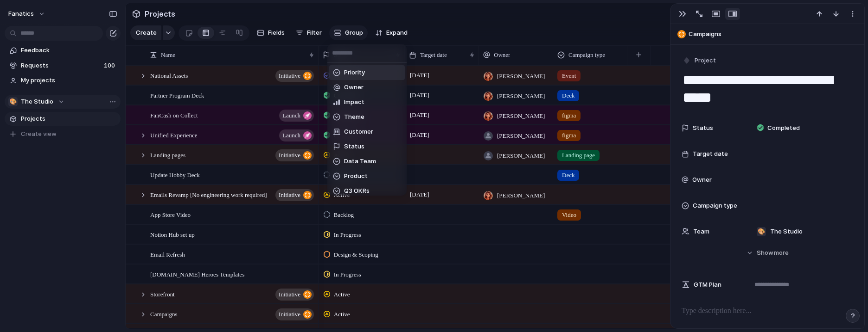  Describe the element at coordinates (354, 87) in the screenshot. I see `span: Owner` at that location.